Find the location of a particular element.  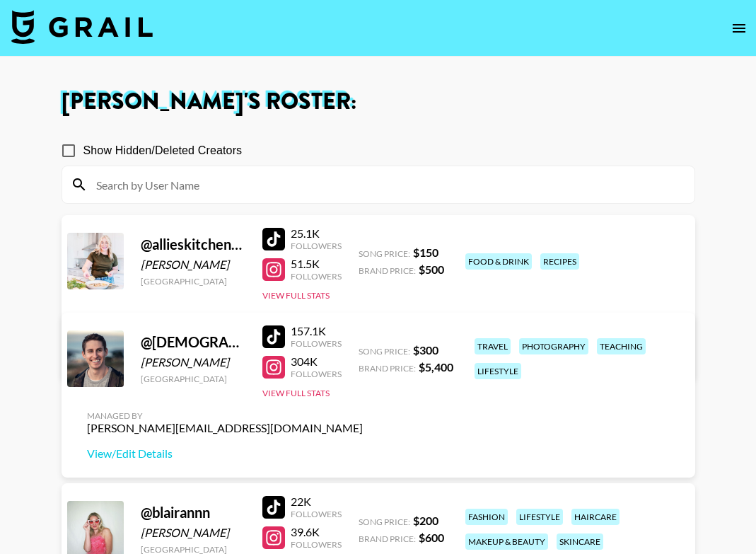

div: travel is located at coordinates (492, 346).